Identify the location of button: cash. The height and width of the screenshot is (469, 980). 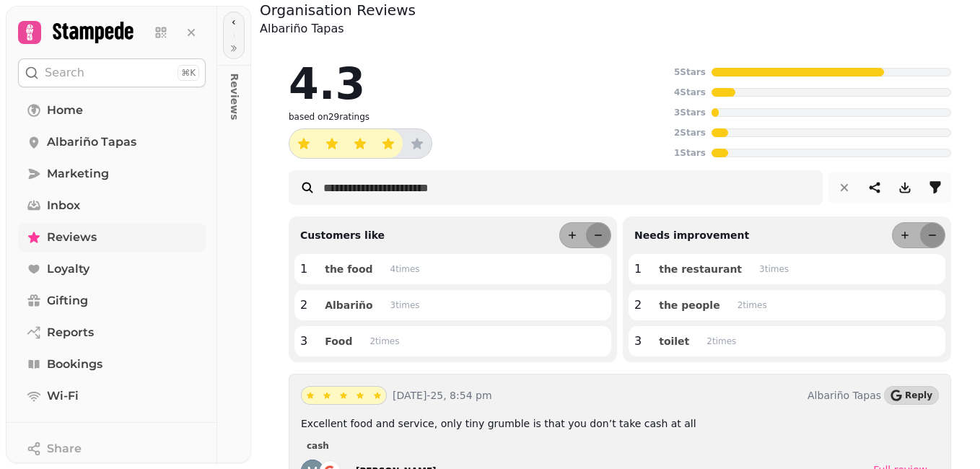
(317, 446).